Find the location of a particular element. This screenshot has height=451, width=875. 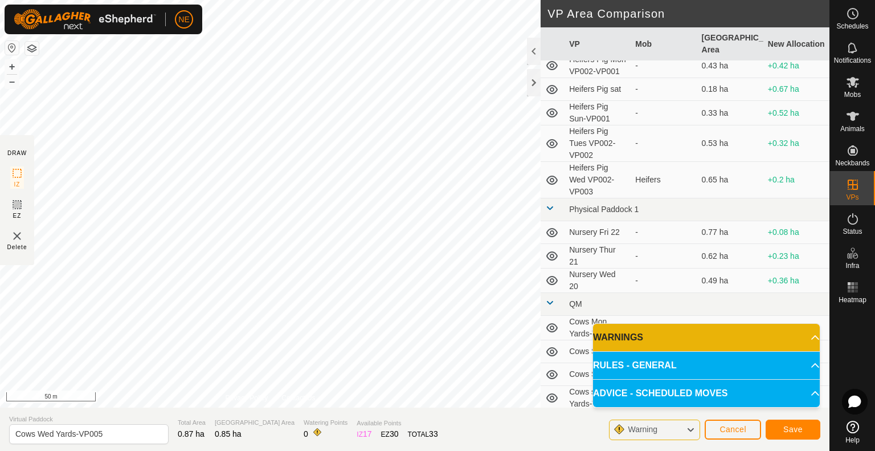

span: Available Points is located at coordinates (397, 423).